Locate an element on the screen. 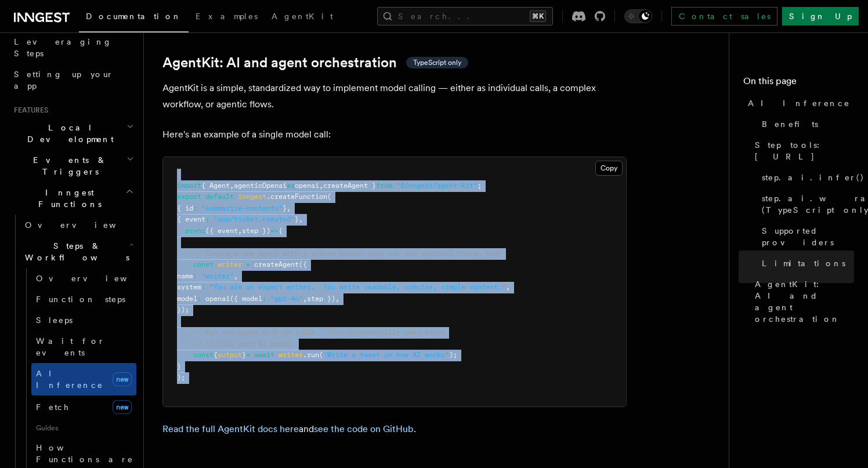 This screenshot has height=468, width=868. span: Fetch is located at coordinates (53, 407).